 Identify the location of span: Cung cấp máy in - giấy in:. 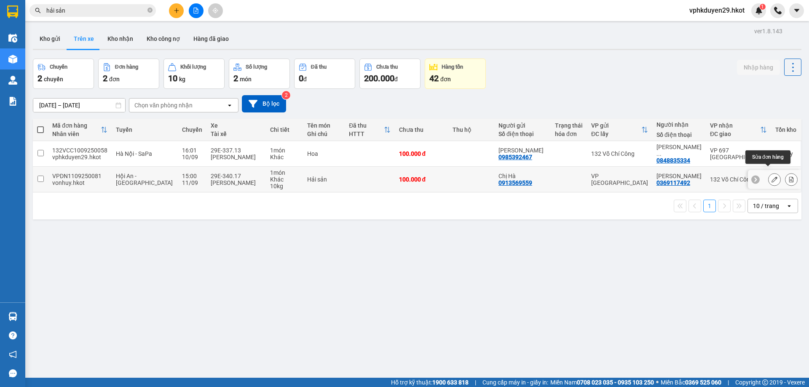
(515, 383).